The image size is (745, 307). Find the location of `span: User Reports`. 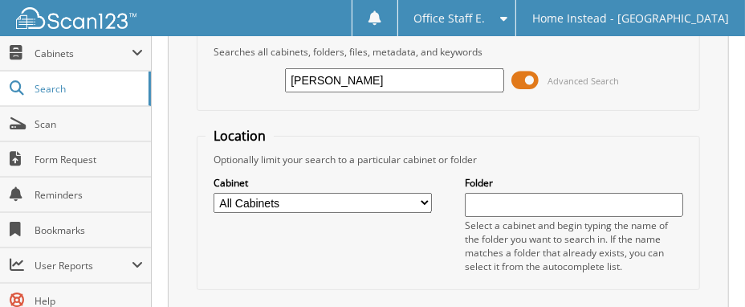

span: User Reports is located at coordinates (83, 265).